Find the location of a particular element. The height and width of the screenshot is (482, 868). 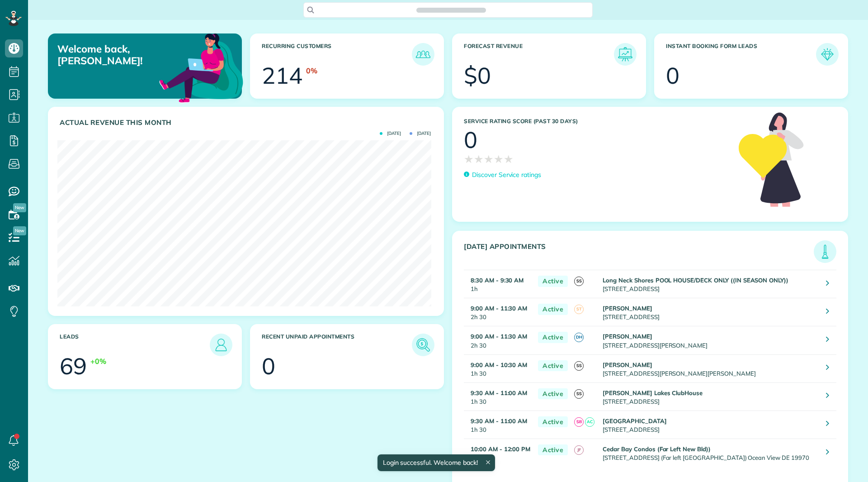

img: icon_form_leads-04211a6a04a5b2264e4ee56bc0799ec3eb69b7e499cbb523a139df1d13a81ae0.png is located at coordinates (827, 55).